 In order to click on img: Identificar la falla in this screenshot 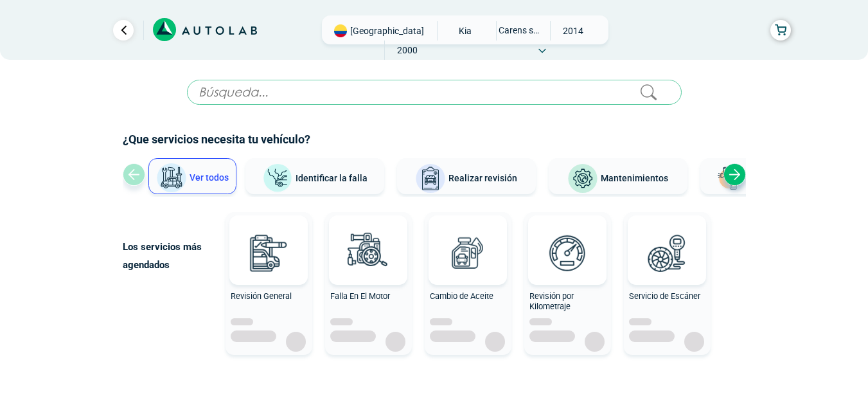, I will do `click(277, 178)`.